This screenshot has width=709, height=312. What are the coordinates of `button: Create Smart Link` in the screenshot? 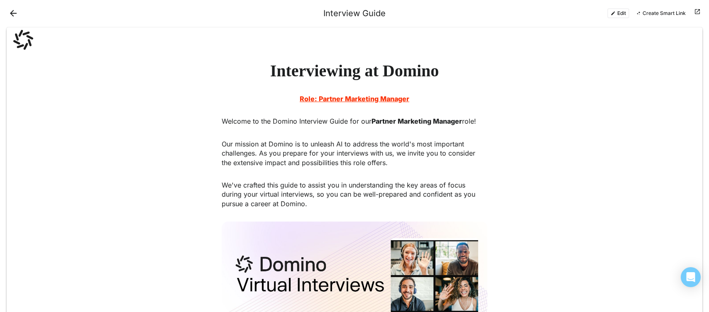 It's located at (660, 13).